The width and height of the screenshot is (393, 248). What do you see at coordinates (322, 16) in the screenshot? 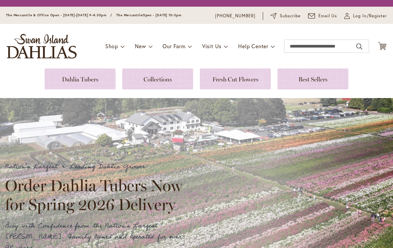
I see `a: Email Us` at bounding box center [322, 16].